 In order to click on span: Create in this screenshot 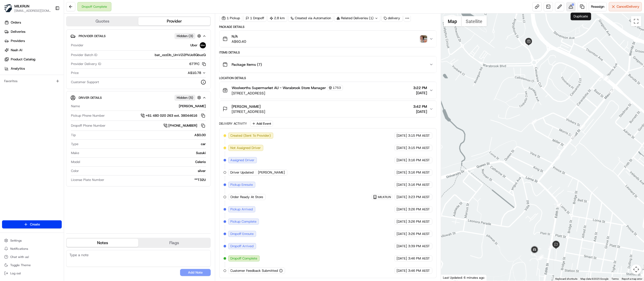, I will do `click(35, 224)`.